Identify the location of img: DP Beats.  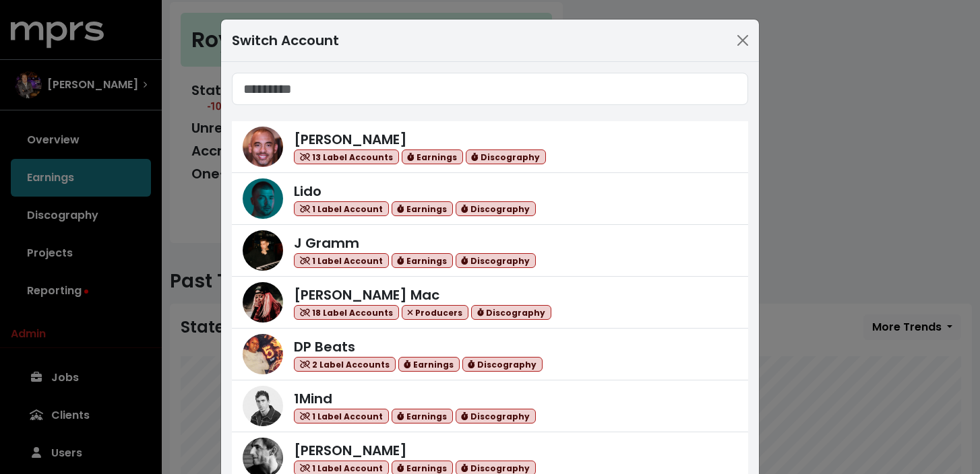
(263, 354).